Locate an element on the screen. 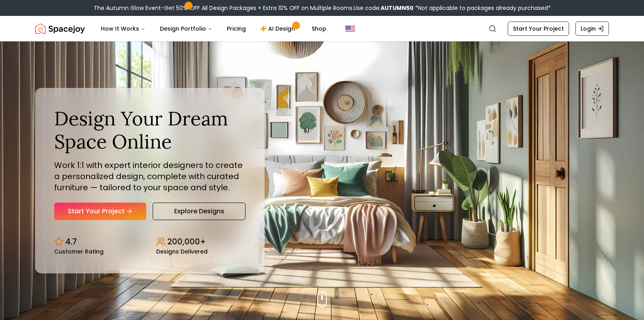  nav: Main is located at coordinates (214, 29).